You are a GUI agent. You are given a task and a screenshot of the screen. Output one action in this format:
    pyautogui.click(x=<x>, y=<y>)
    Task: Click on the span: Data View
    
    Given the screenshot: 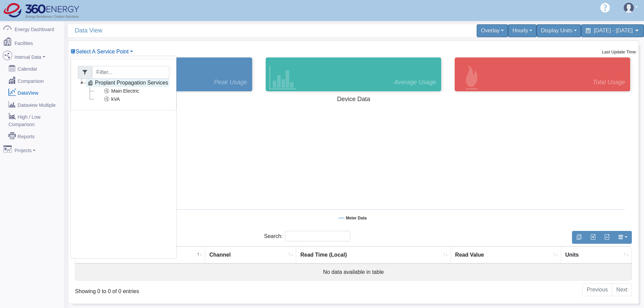 What is the action you would take?
    pyautogui.click(x=216, y=30)
    